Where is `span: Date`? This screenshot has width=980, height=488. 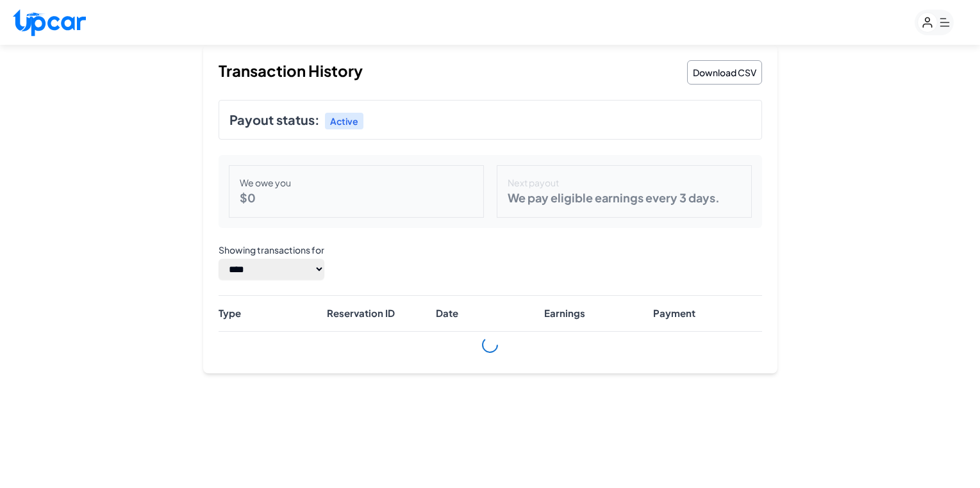
span: Date is located at coordinates (490, 313).